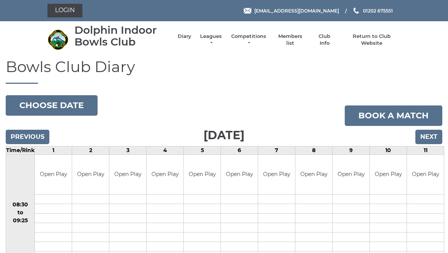  Describe the element at coordinates (290, 40) in the screenshot. I see `a: Members list` at that location.